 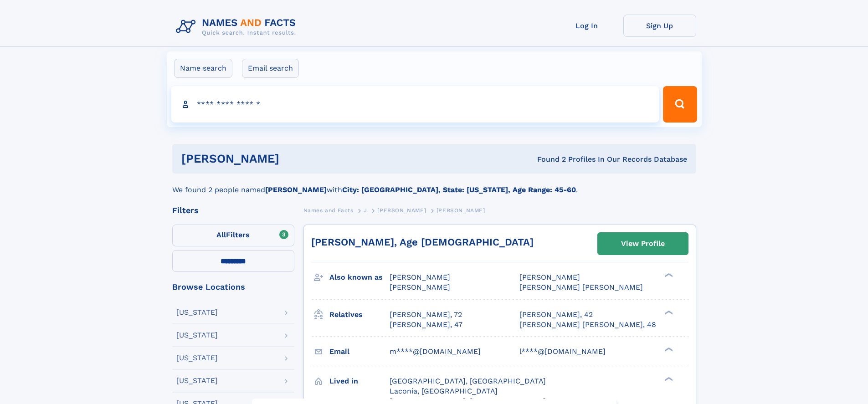 What do you see at coordinates (359, 381) in the screenshot?
I see `h3: Lived in` at bounding box center [359, 381].